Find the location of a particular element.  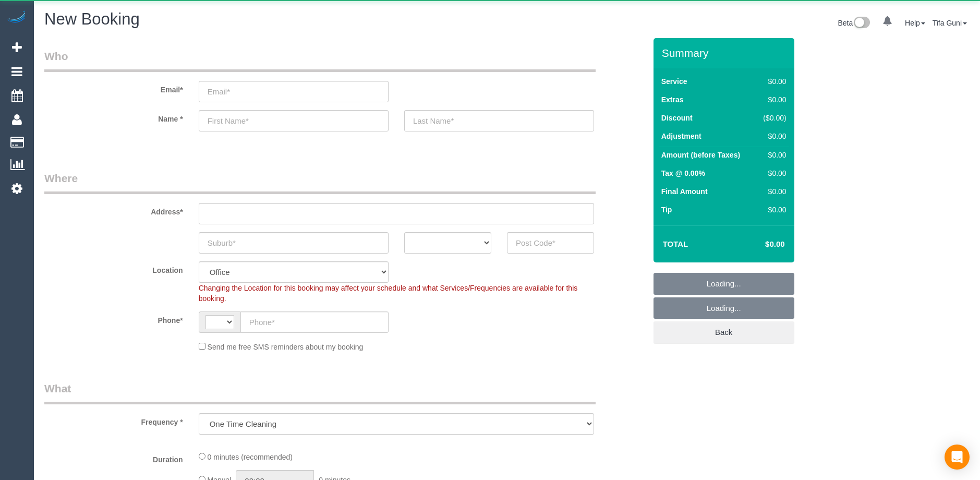

label: Frequency * is located at coordinates (114, 420).